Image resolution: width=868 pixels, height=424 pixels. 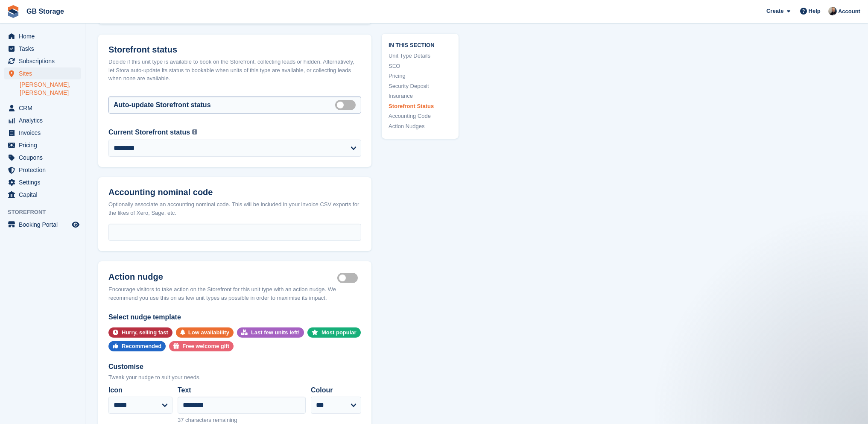 I want to click on span: Capital, so click(x=44, y=195).